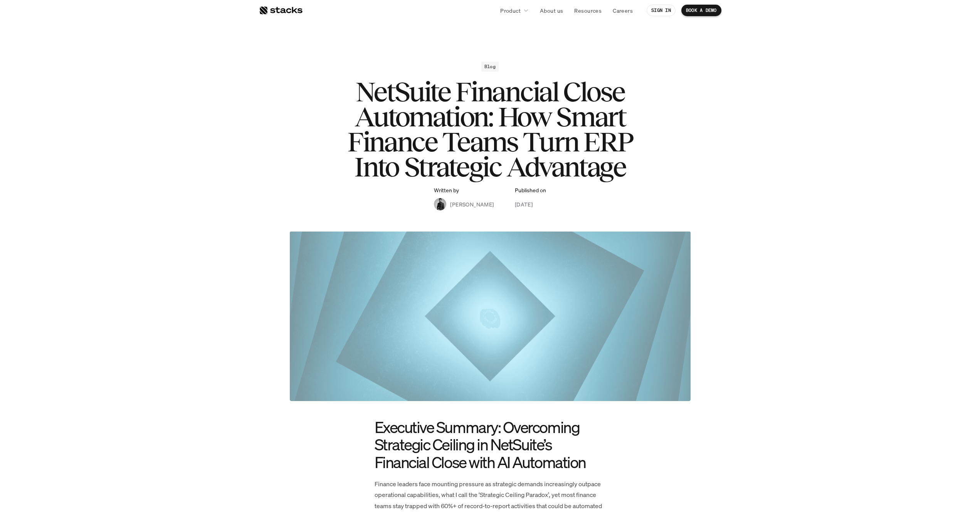  I want to click on a: BOOK A DEMO, so click(701, 10).